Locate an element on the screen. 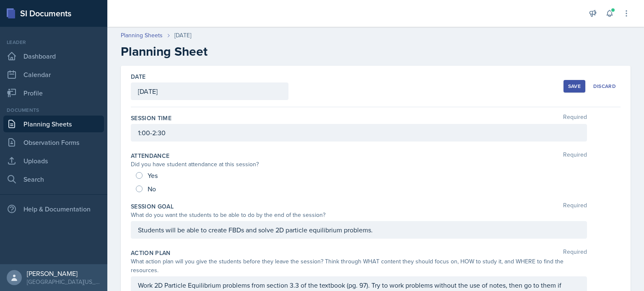  a: Profile is located at coordinates (54, 93).